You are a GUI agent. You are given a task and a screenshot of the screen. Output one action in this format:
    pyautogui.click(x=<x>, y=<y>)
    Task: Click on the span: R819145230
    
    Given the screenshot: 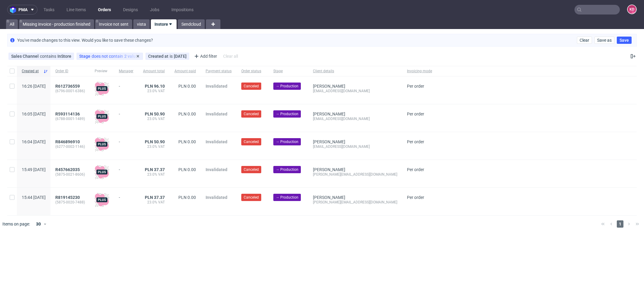 What is the action you would take?
    pyautogui.click(x=67, y=198)
    